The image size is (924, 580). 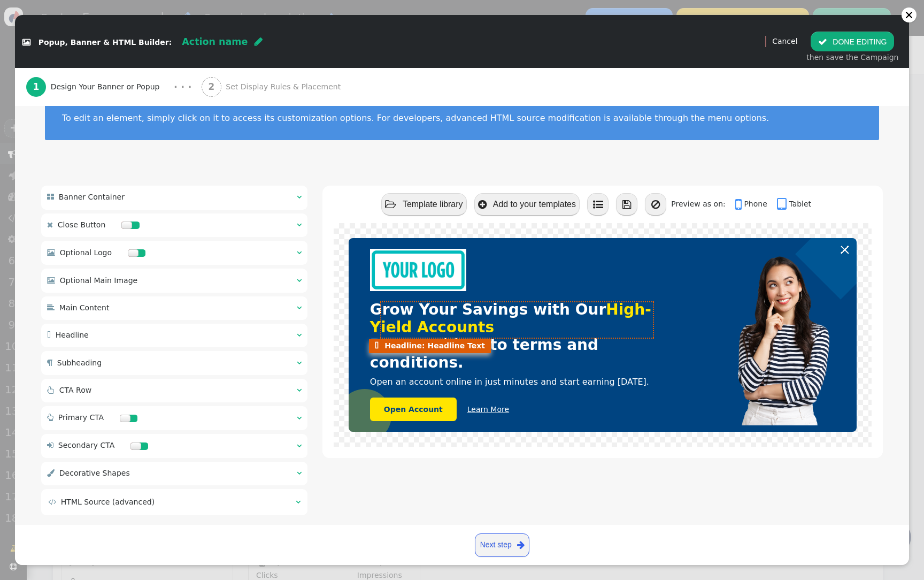 What do you see at coordinates (86, 445) in the screenshot?
I see `span: Secondary CTA` at bounding box center [86, 445].